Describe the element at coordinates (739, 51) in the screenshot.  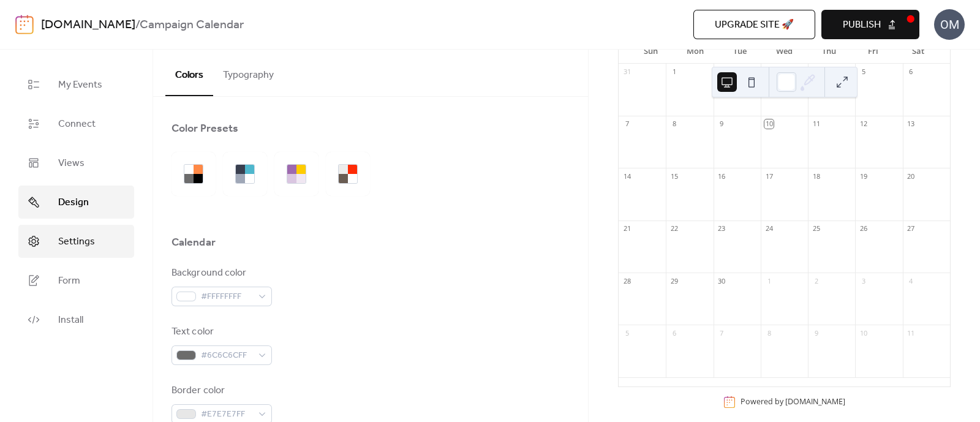
I see `div: Tue` at that location.